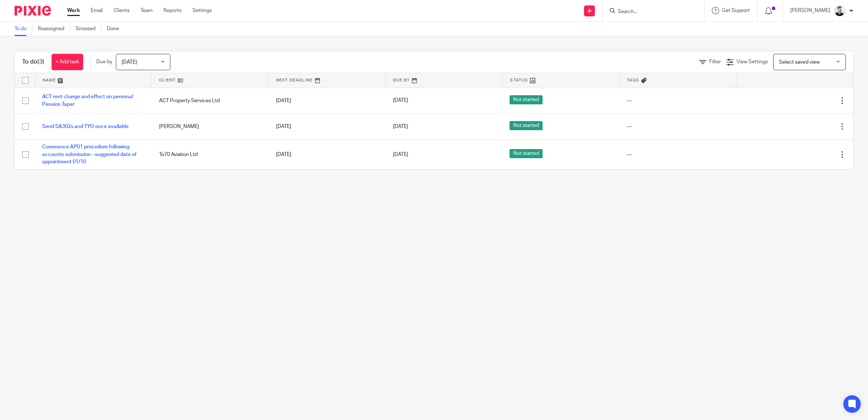 This screenshot has height=420, width=868. Describe the element at coordinates (85, 126) in the screenshot. I see `a: Send SA302s and TYO once available` at that location.